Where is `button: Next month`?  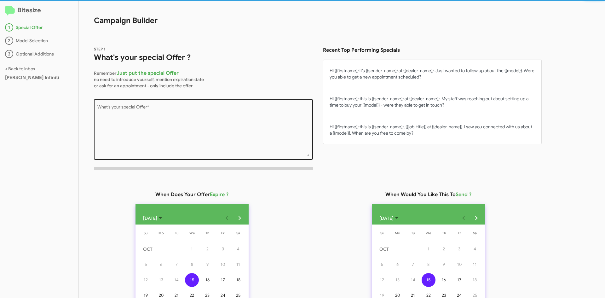 button: Next month is located at coordinates (476, 218).